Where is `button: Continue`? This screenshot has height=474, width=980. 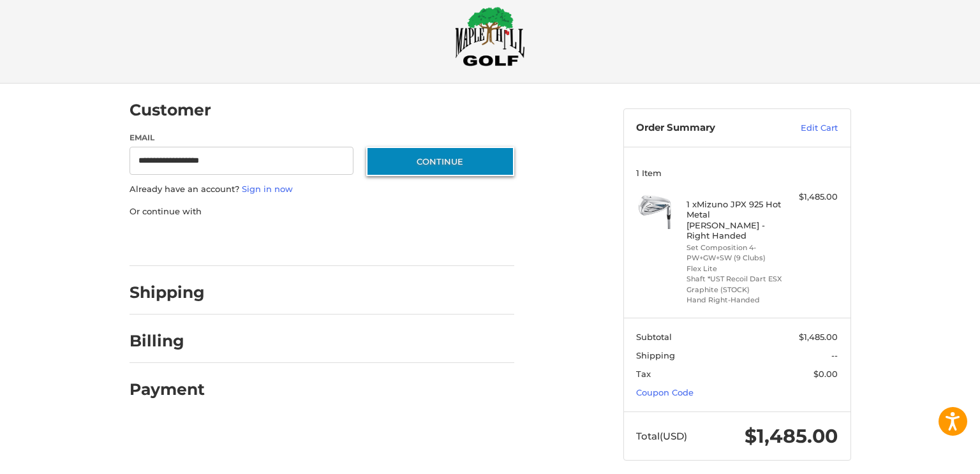 button: Continue is located at coordinates (440, 162).